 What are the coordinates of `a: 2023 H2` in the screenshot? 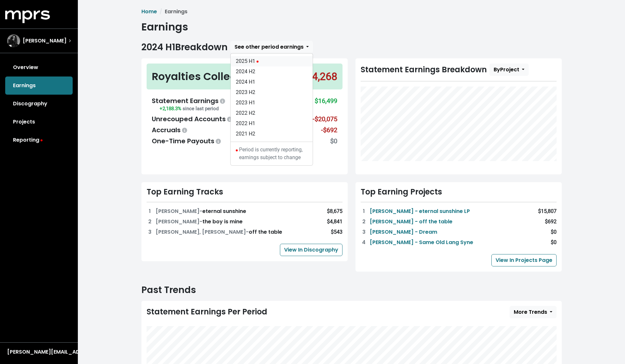 It's located at (271, 93).